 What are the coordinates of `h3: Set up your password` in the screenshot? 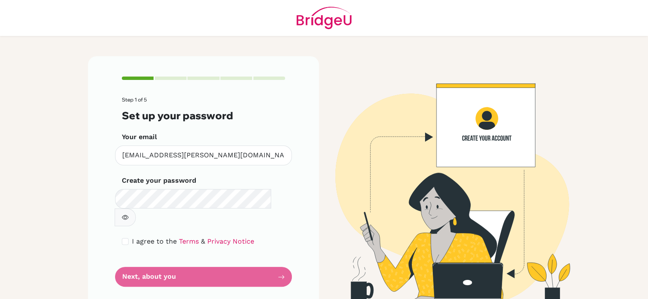 It's located at (204, 116).